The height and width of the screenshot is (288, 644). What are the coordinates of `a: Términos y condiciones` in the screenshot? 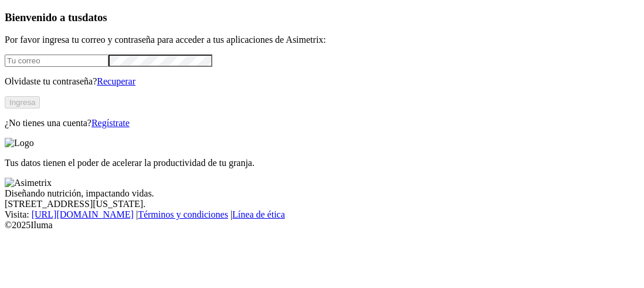 It's located at (183, 214).